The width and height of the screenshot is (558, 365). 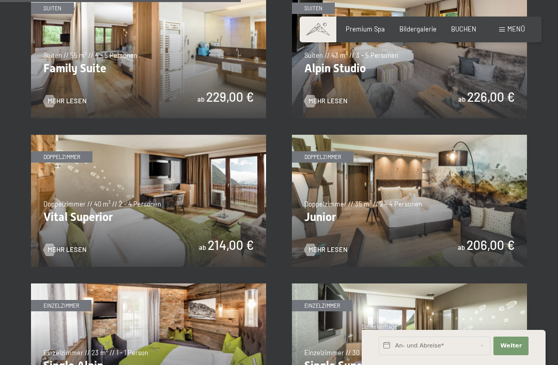 What do you see at coordinates (361, 348) in the screenshot?
I see `span: 1` at bounding box center [361, 348].